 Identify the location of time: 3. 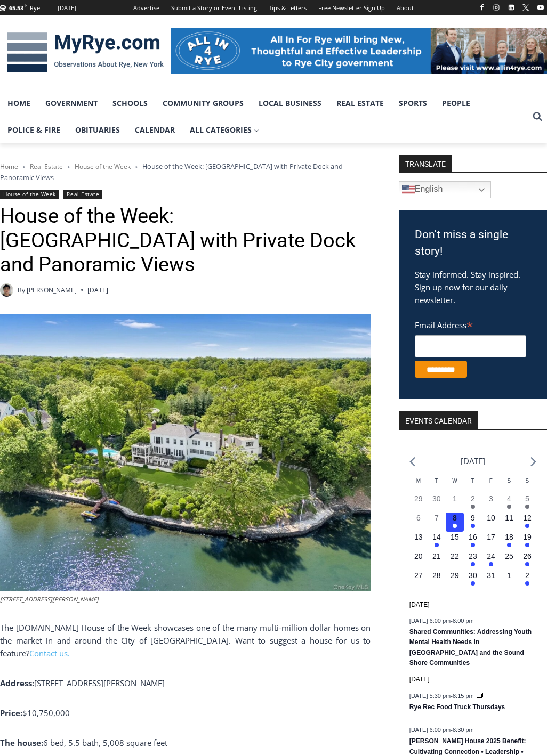
(491, 499).